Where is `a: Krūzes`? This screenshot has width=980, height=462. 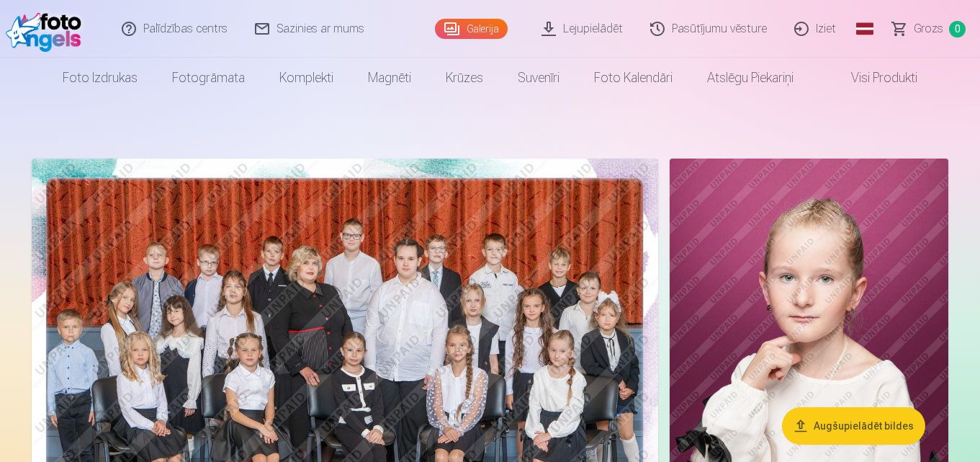
a: Krūzes is located at coordinates (465, 78).